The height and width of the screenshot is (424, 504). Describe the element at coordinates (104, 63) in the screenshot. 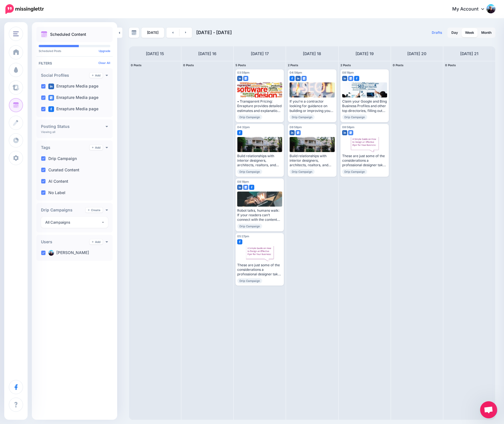

I see `a: Clear All` at that location.